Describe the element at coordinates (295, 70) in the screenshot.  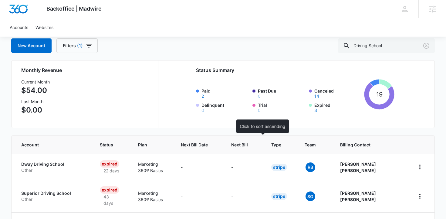
I see `h2: Status Summary` at that location.